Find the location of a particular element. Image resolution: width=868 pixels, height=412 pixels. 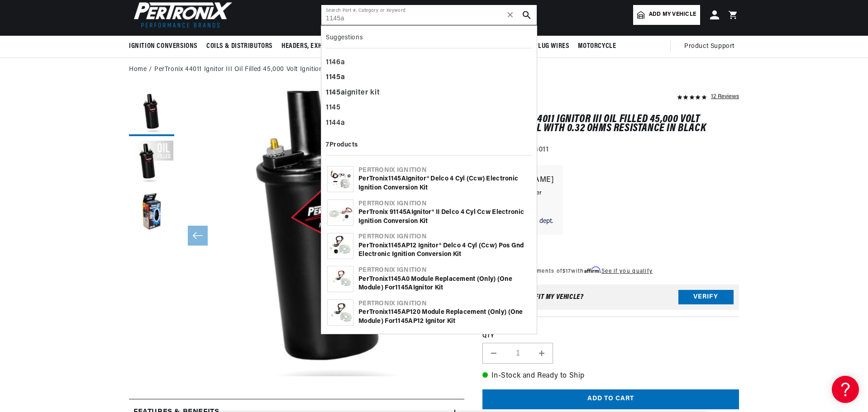

div: 1144a is located at coordinates (429, 123).